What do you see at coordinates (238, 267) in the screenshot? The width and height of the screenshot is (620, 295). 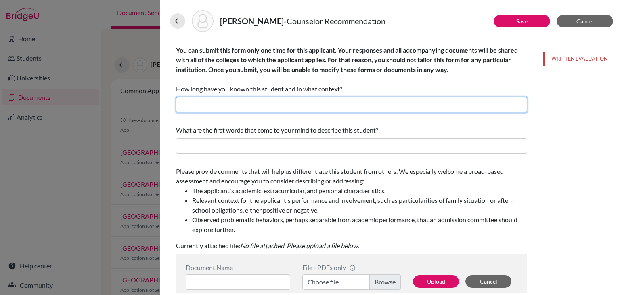 I see `div: Document Name` at bounding box center [238, 267].